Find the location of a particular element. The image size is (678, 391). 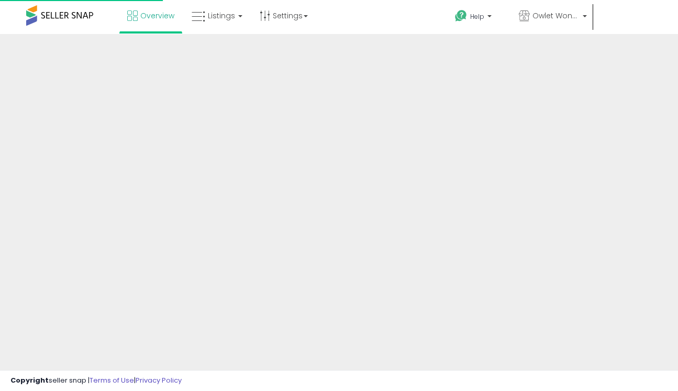

span: Owlet Wonders is located at coordinates (556, 16).